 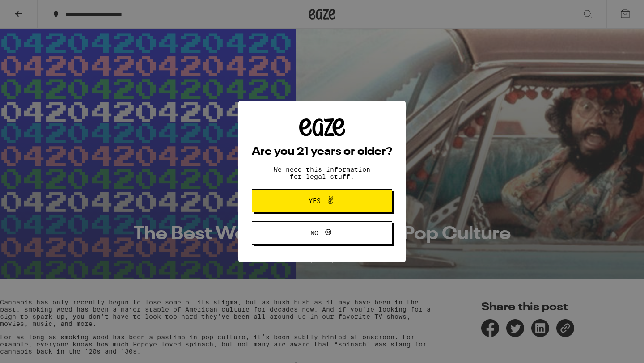 What do you see at coordinates (322, 233) in the screenshot?
I see `button: No` at bounding box center [322, 233].